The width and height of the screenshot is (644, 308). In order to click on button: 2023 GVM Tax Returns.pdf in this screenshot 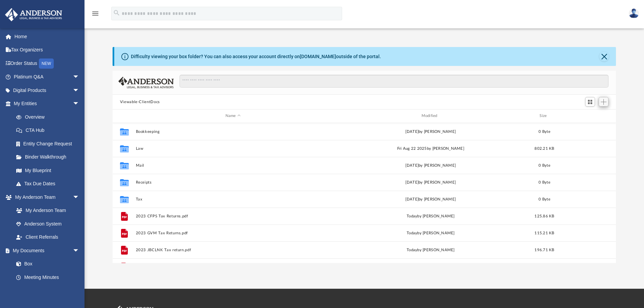, I will do `click(233, 233)`.